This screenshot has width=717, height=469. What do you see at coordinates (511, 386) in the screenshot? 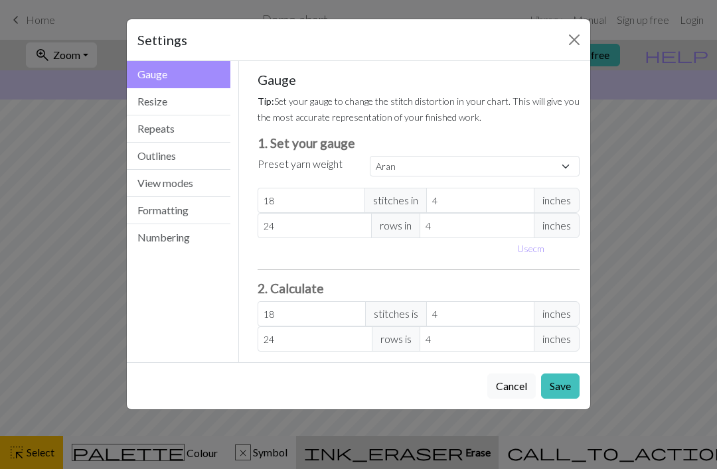
I see `button: Cancel` at bounding box center [511, 386].